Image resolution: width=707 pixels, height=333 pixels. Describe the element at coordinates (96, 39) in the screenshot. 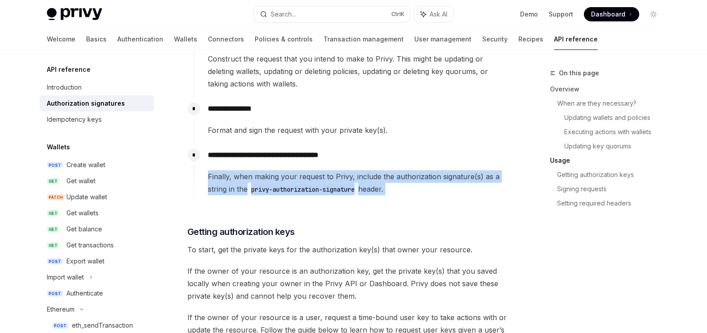

I see `a: Basics` at that location.